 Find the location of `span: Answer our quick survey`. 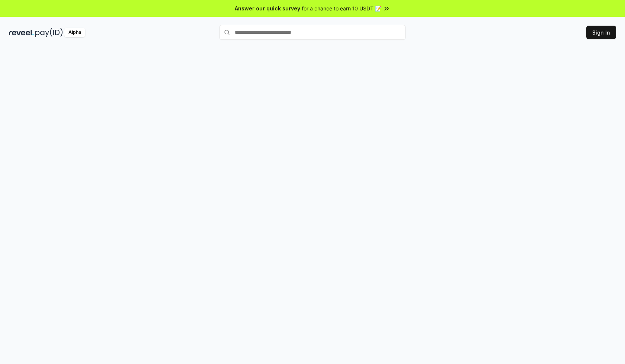

span: Answer our quick survey is located at coordinates (268, 8).